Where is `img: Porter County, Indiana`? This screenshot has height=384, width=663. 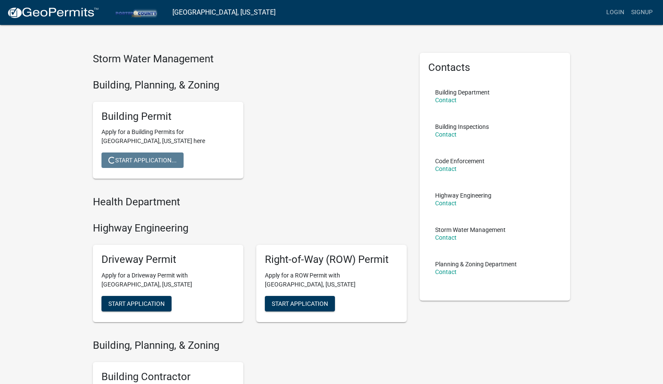
img: Porter County, Indiana is located at coordinates (135, 12).